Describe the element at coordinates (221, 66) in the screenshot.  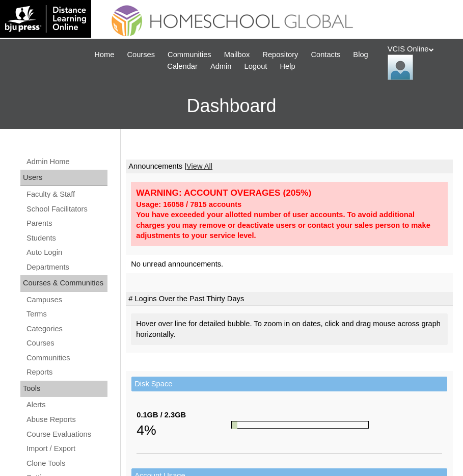
I see `span: Admin` at that location.